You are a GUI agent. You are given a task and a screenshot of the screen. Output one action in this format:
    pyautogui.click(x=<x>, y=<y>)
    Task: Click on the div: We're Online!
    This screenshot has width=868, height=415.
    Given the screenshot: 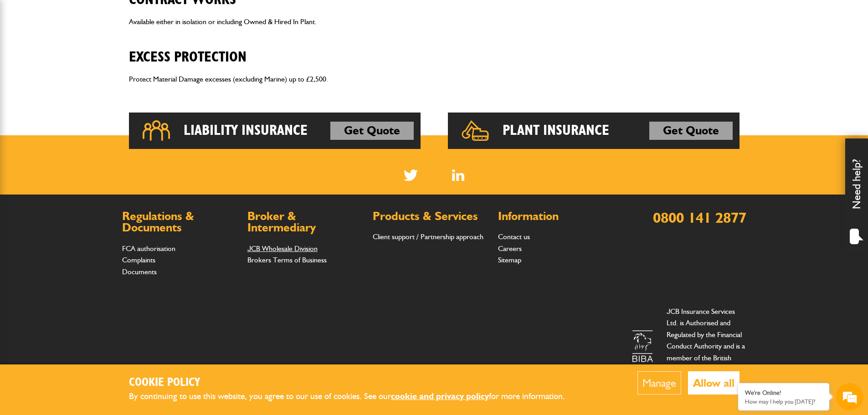 What is the action you would take?
    pyautogui.click(x=784, y=393)
    